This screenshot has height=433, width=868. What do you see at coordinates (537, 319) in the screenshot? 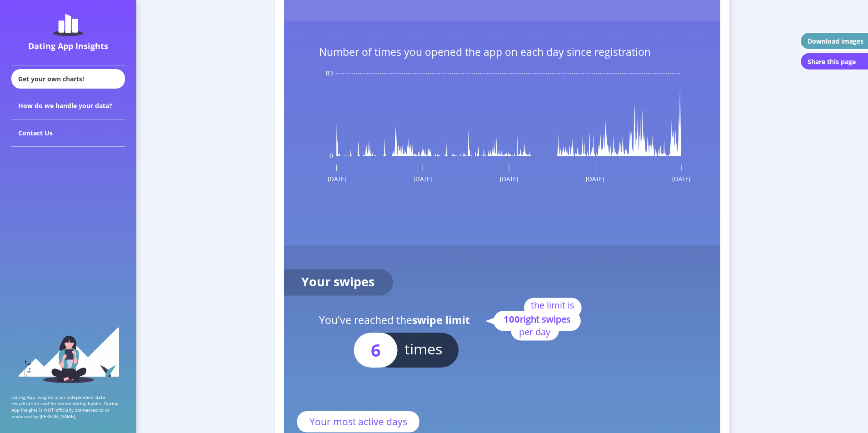
I see `text: 100` at bounding box center [537, 319].